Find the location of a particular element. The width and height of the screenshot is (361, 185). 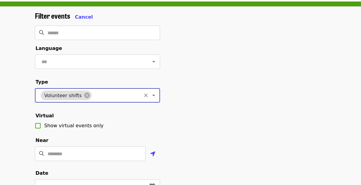

span: Volunteer shifts is located at coordinates (63, 95).